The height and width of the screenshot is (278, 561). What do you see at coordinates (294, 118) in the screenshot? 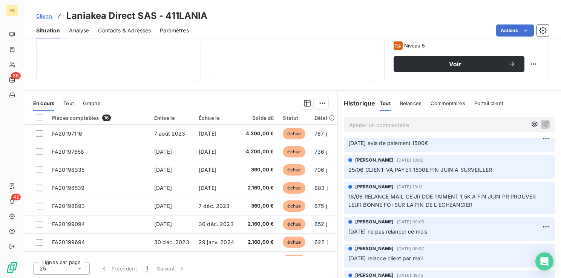
I see `div: Statut` at bounding box center [294, 118].